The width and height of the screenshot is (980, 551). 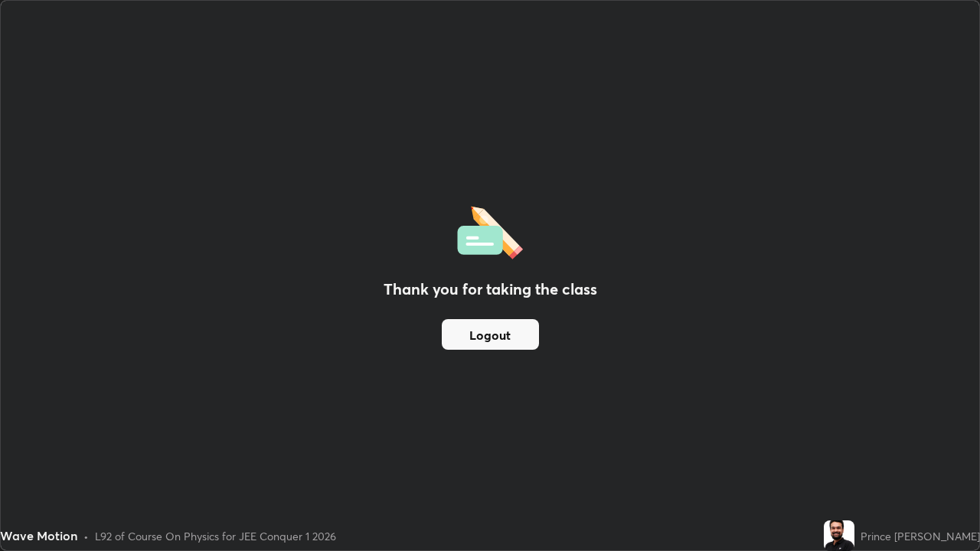 What do you see at coordinates (839, 536) in the screenshot?
I see `img: 236d1313bafd498a9c64f37a3a20629f.jpg` at bounding box center [839, 536].